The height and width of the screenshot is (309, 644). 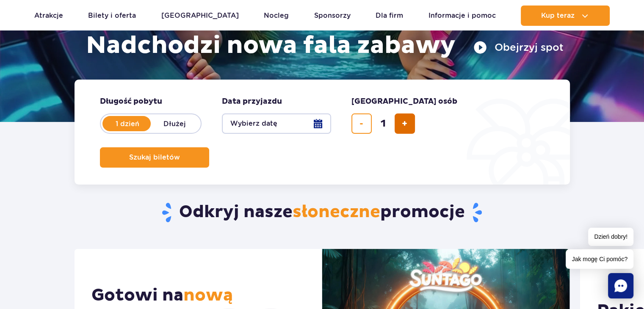 I want to click on span: Długość pobytu, so click(x=131, y=102).